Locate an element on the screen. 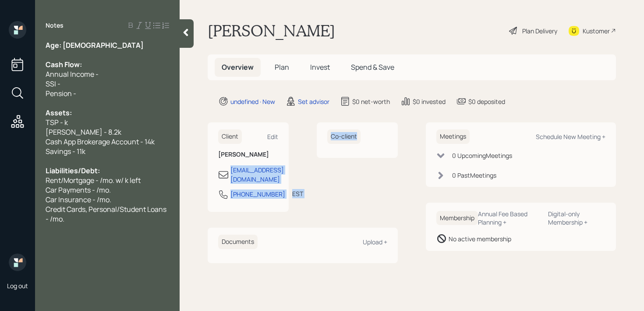 The height and width of the screenshot is (311, 644). div: Log out is located at coordinates (18, 286).